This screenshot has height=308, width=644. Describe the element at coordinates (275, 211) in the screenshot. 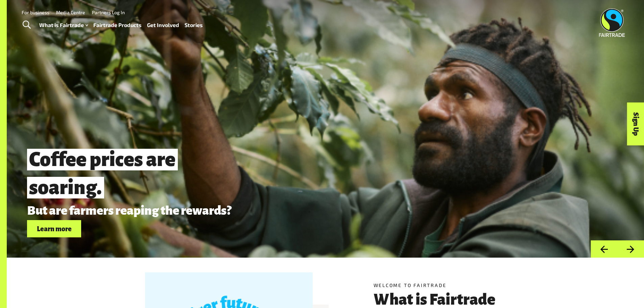

I see `p: But are farmers reaping the rewards?` at that location.